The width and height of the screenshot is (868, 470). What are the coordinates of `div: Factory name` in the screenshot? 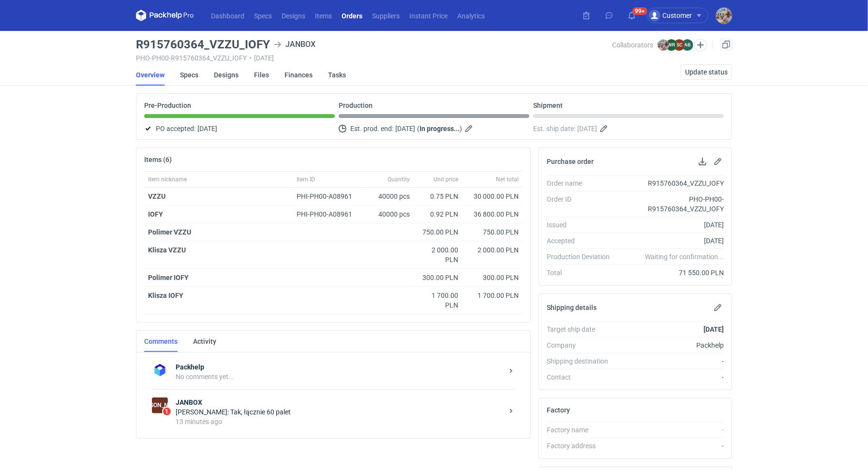 It's located at (582, 430).